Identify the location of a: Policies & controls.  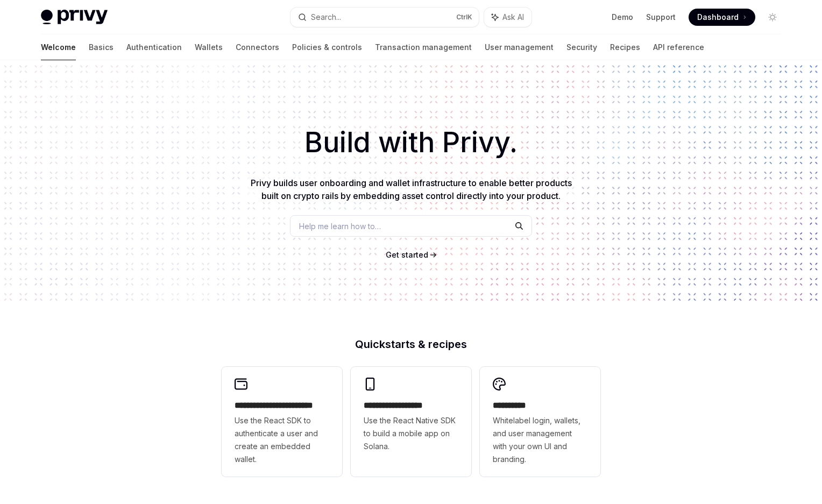
(327, 48).